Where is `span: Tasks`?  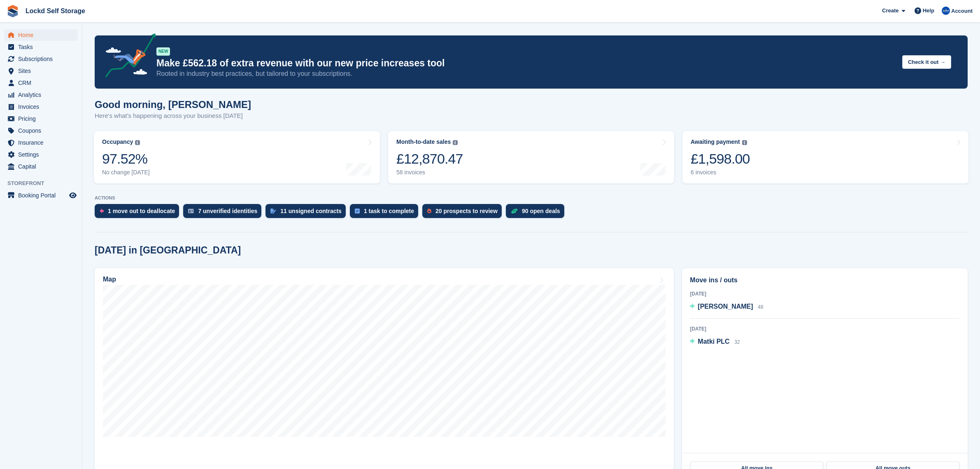
span: Tasks is located at coordinates (43, 47).